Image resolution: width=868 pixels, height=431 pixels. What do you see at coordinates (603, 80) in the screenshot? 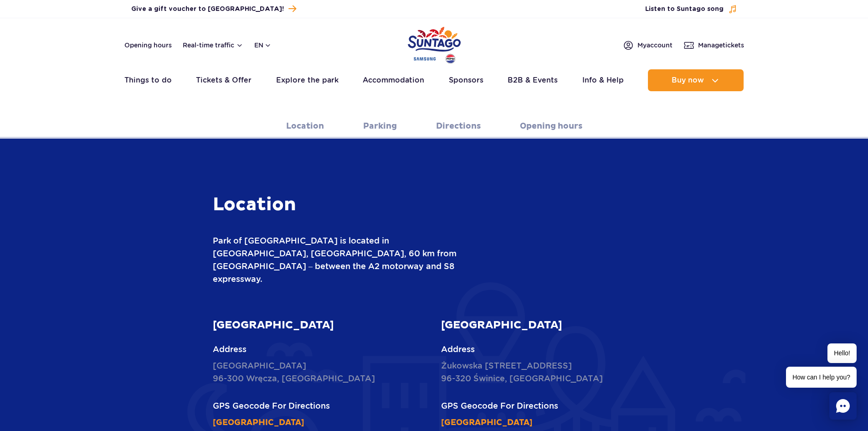
I see `a: Info & Help` at bounding box center [603, 80].